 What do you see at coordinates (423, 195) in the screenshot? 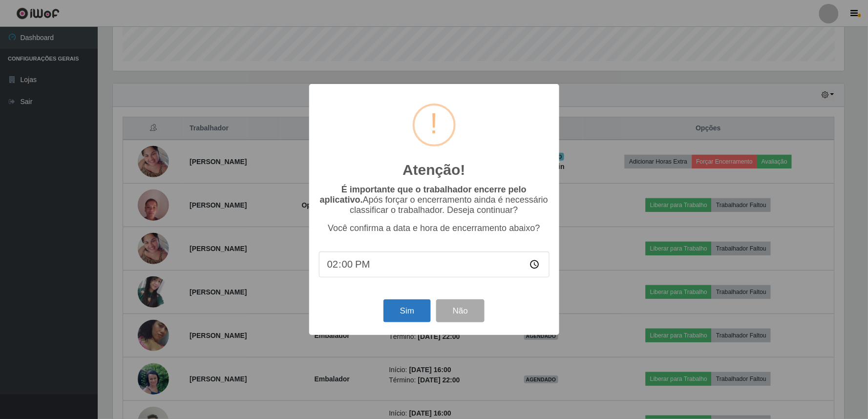
I see `b: É importante que o trabalhador encerre pelo aplicativo.` at bounding box center [423, 195].